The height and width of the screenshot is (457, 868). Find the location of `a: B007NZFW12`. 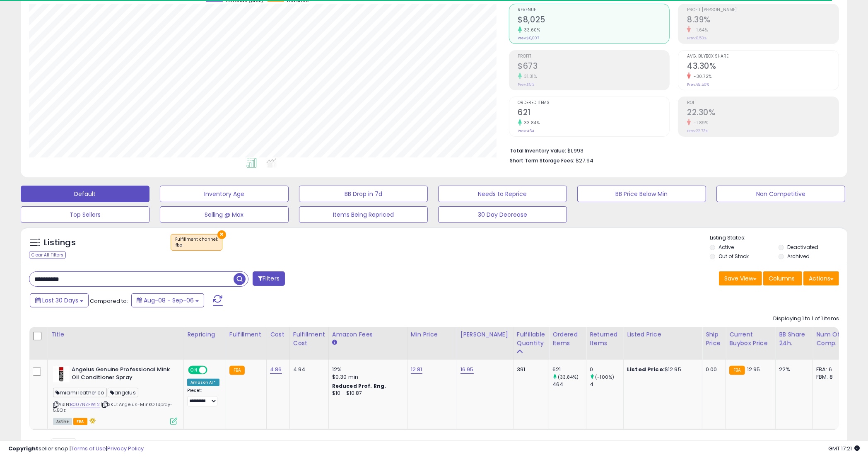

a: B007NZFW12 is located at coordinates (85, 404).